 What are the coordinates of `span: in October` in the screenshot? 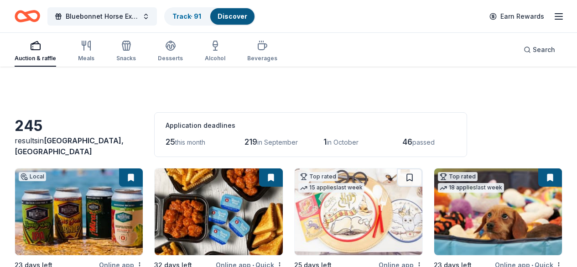 It's located at (342, 142).